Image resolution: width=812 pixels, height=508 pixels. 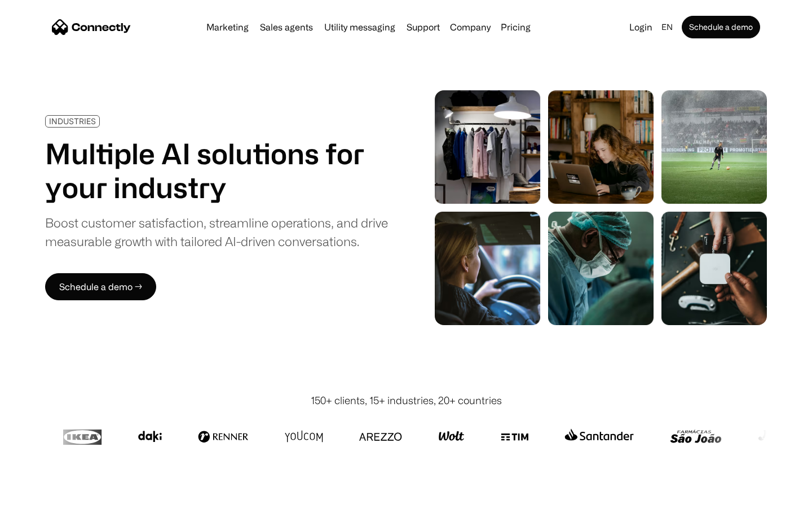 What do you see at coordinates (217, 232) in the screenshot?
I see `div: Boost customer satisfaction, streamline operations, and drive measurable growth with tailored AI-...` at bounding box center [217, 232].